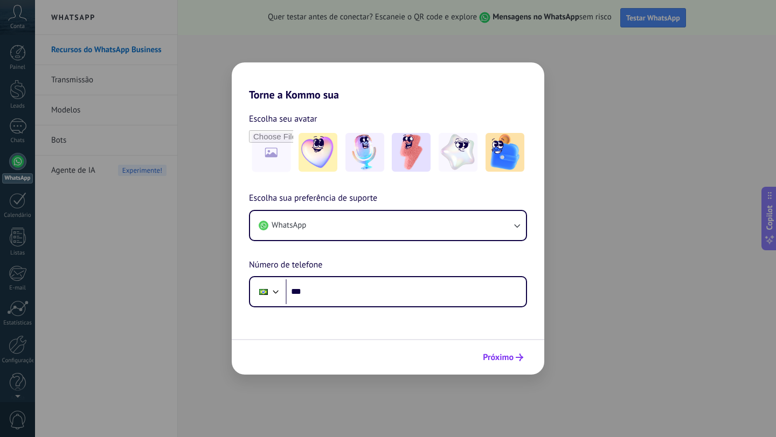 The width and height of the screenshot is (776, 437). I want to click on img: -2.jpeg, so click(365, 152).